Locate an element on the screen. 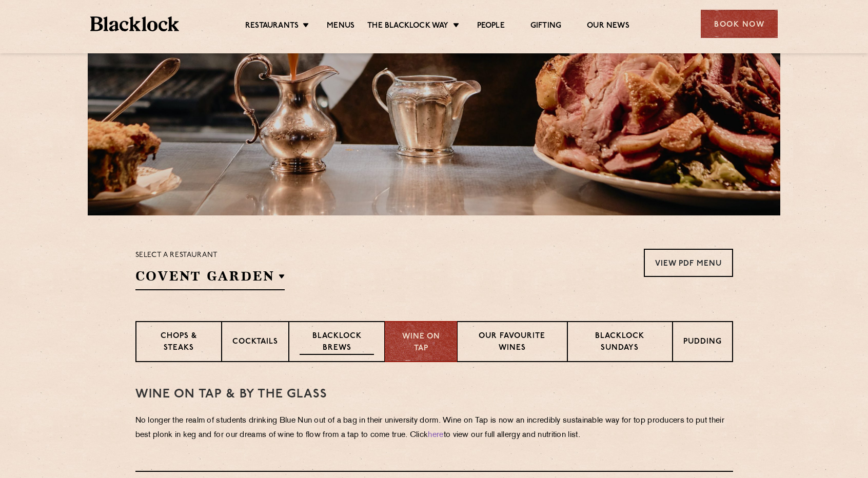  a: Menus is located at coordinates (340, 27).